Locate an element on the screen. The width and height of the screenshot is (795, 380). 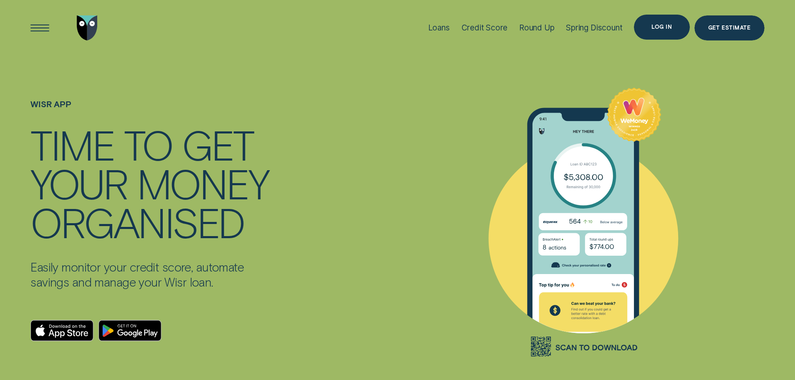
div: Loans is located at coordinates (439, 28).